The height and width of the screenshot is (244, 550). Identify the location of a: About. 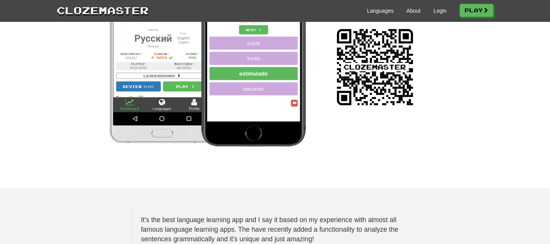
(414, 11).